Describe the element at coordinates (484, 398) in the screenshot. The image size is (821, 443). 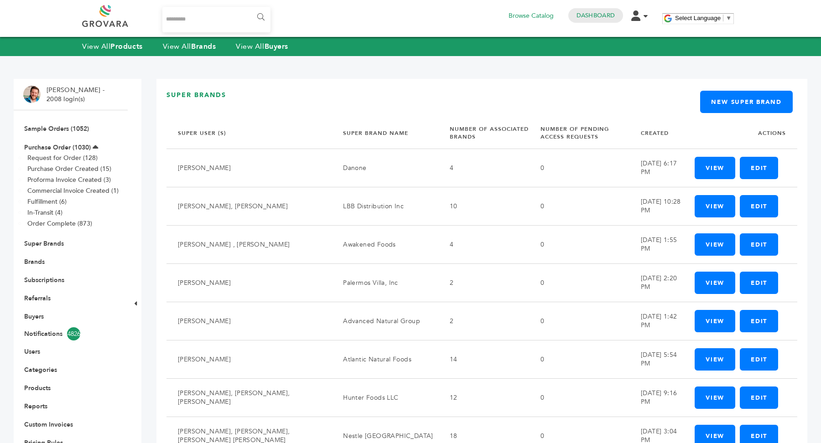
I see `td: 12` at that location.